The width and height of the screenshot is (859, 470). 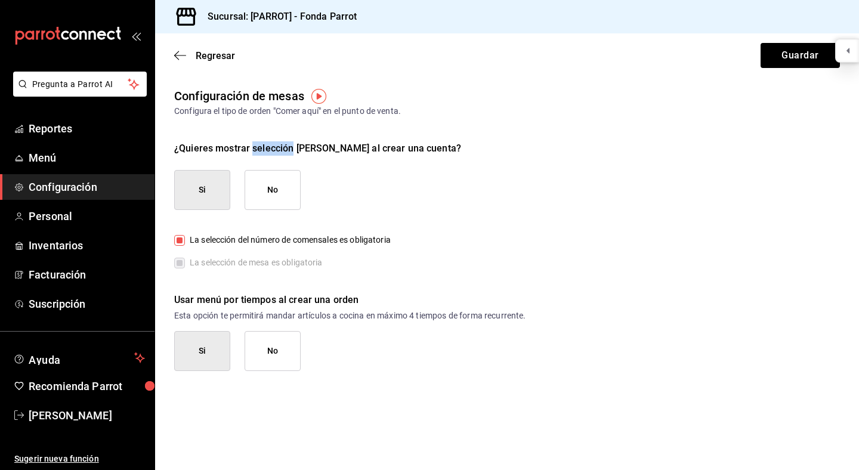 What do you see at coordinates (86, 216) in the screenshot?
I see `span: Personal` at bounding box center [86, 216].